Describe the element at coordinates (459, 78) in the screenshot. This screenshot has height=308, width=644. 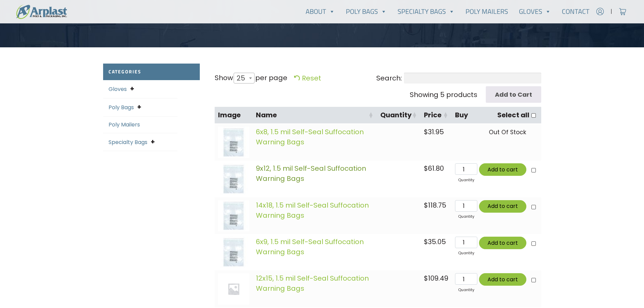
I see `label: Search:` at that location.